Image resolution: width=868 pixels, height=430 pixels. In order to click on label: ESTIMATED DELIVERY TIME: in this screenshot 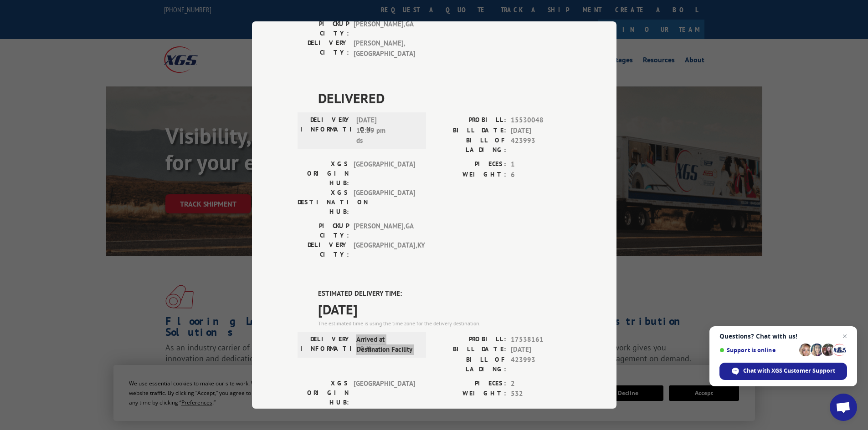, I will do `click(444, 293)`.